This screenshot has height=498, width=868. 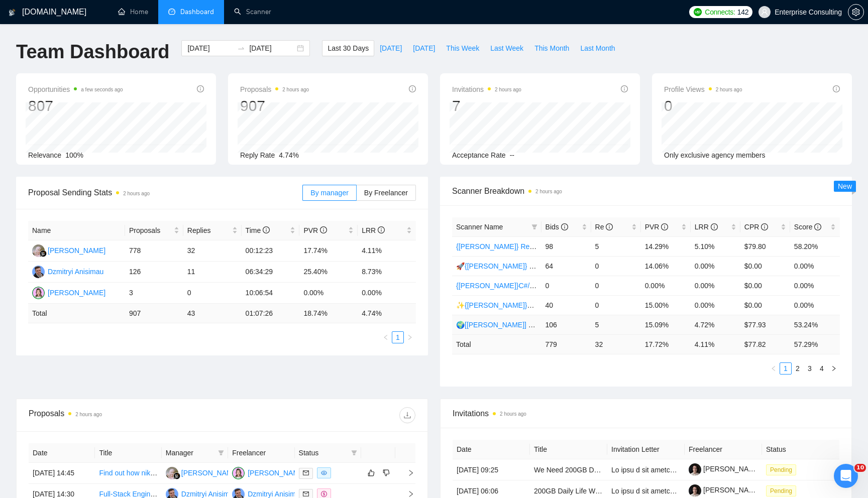 I want to click on a: searchScanner, so click(x=253, y=12).